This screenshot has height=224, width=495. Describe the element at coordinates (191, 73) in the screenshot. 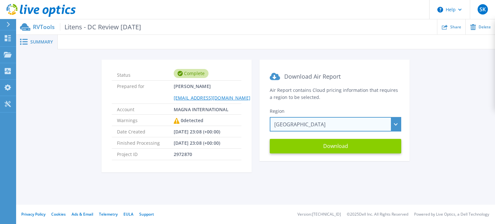

I see `div: Complete` at that location.